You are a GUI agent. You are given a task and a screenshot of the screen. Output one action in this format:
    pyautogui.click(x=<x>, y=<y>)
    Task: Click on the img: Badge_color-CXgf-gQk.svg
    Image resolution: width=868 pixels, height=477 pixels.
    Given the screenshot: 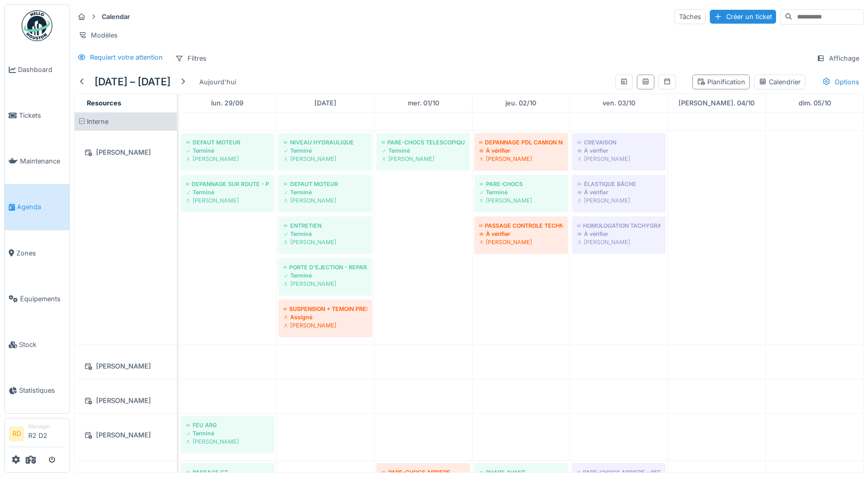 What is the action you would take?
    pyautogui.click(x=37, y=26)
    